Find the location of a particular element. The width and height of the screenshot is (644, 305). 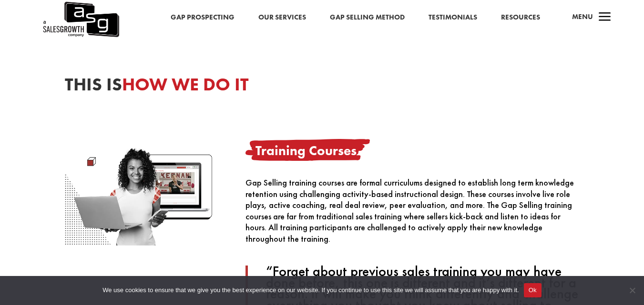

span: how we do it is located at coordinates (185, 84).